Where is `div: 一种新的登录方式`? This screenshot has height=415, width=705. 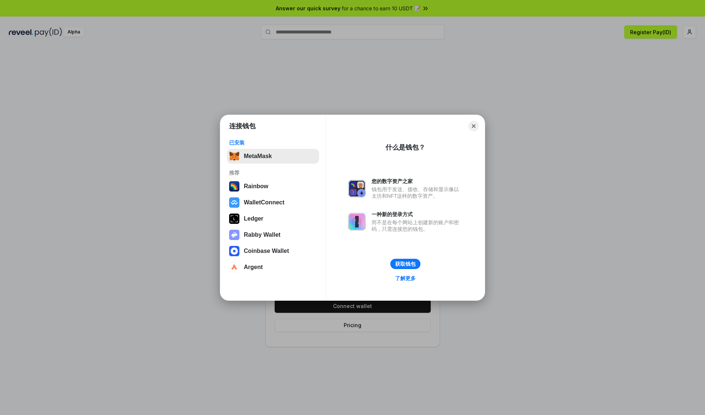 div: 一种新的登录方式 is located at coordinates (417, 214).